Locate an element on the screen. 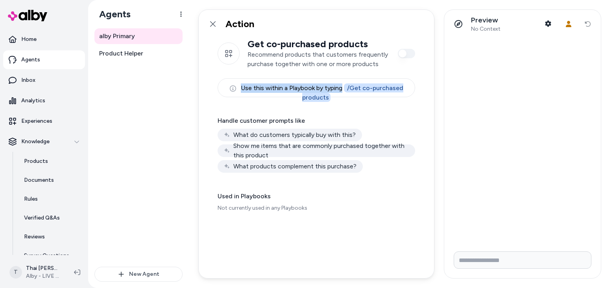 The image size is (604, 288). span: T is located at coordinates (16, 272).